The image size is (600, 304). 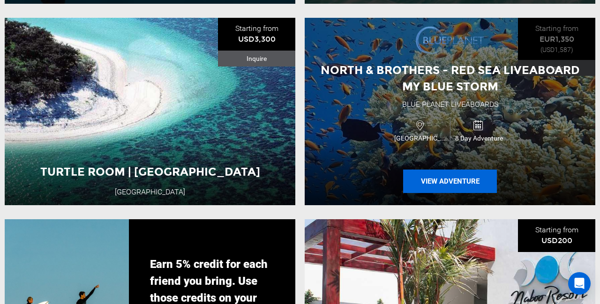 I want to click on img: images, so click(x=450, y=40).